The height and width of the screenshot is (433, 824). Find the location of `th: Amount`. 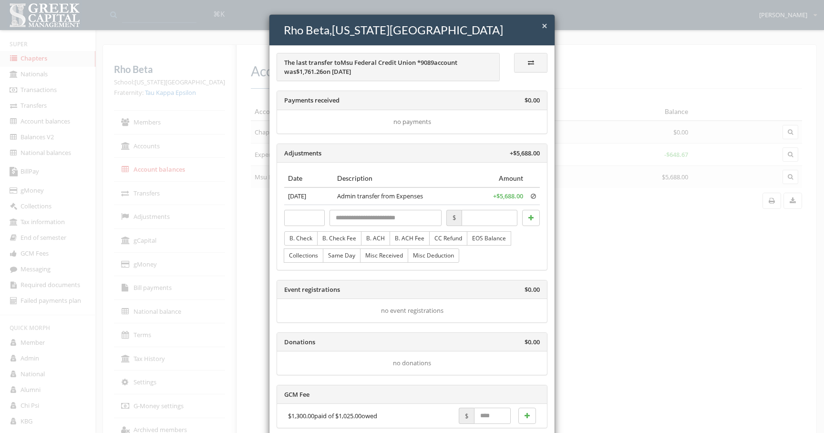

th: Amount is located at coordinates (496, 178).